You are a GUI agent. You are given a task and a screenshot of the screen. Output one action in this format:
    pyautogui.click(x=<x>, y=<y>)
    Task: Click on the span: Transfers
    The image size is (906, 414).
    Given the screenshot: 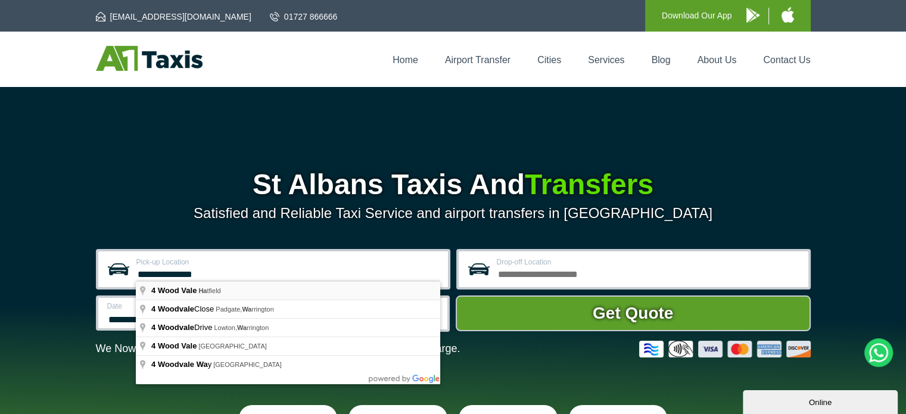 What is the action you would take?
    pyautogui.click(x=589, y=184)
    